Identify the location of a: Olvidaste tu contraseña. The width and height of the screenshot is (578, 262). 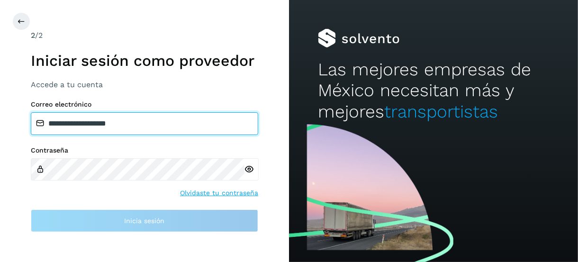
(219, 193).